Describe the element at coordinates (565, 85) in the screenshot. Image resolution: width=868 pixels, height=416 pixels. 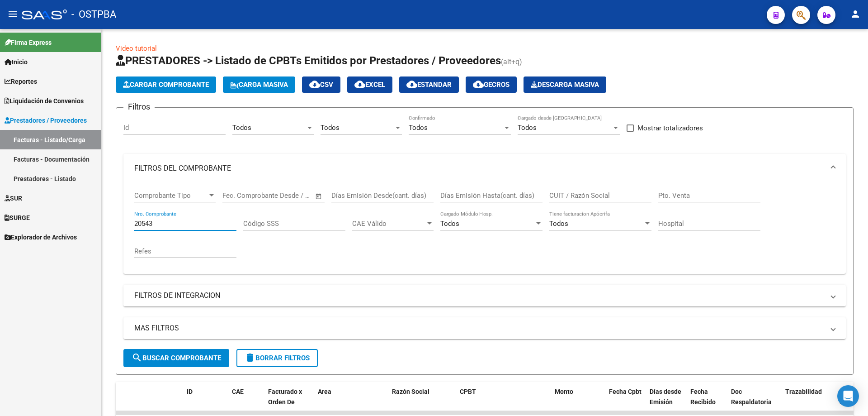
I see `button: Descarga Masiva` at that location.